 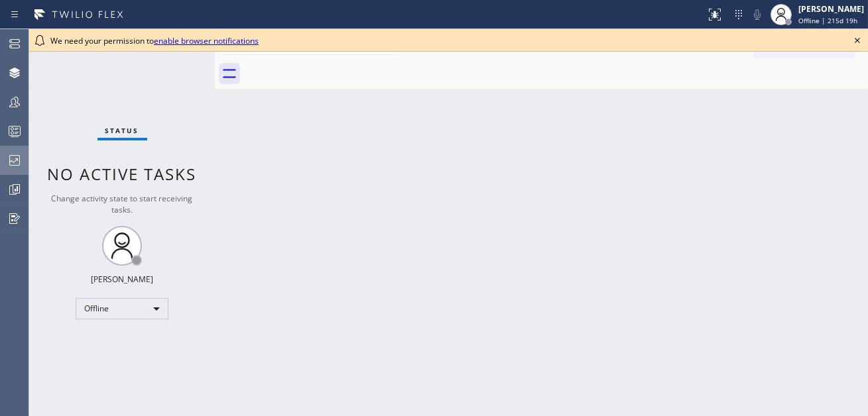 What do you see at coordinates (206, 40) in the screenshot?
I see `a: enable browser notifications` at bounding box center [206, 40].